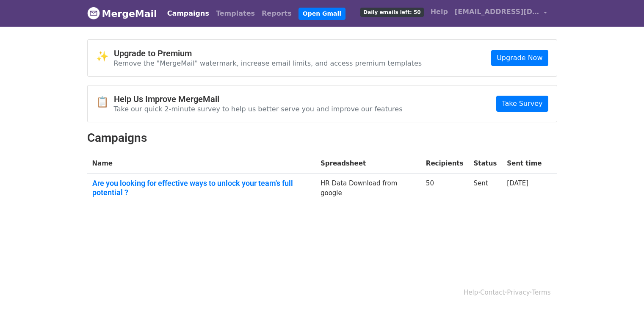 This screenshot has height=309, width=644. I want to click on td: HR Data Download from google, so click(368, 190).